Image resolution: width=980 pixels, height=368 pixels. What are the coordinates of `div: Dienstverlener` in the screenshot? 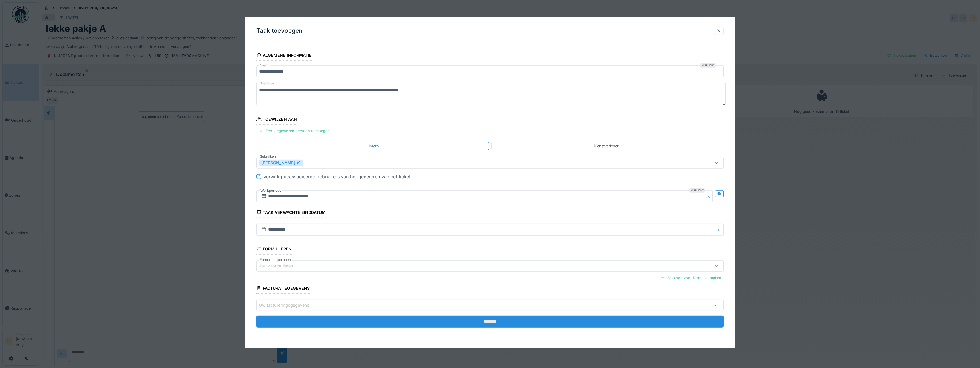 It's located at (606, 146).